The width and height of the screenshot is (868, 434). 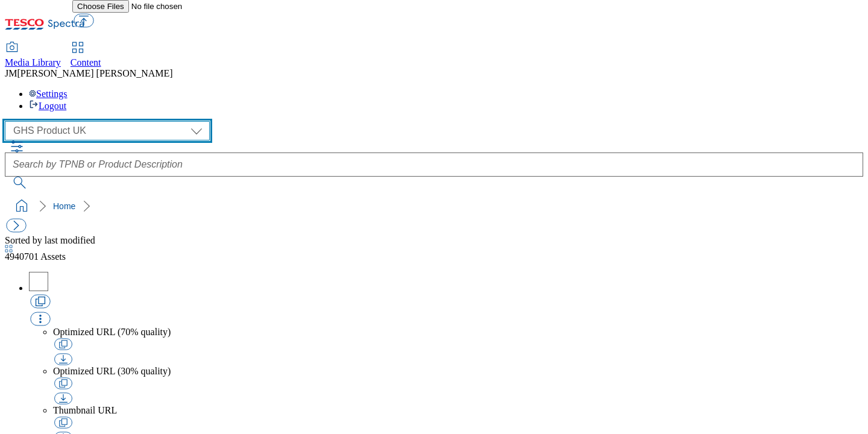 What do you see at coordinates (434, 206) in the screenshot?
I see `nav: breadcrumb` at bounding box center [434, 206].